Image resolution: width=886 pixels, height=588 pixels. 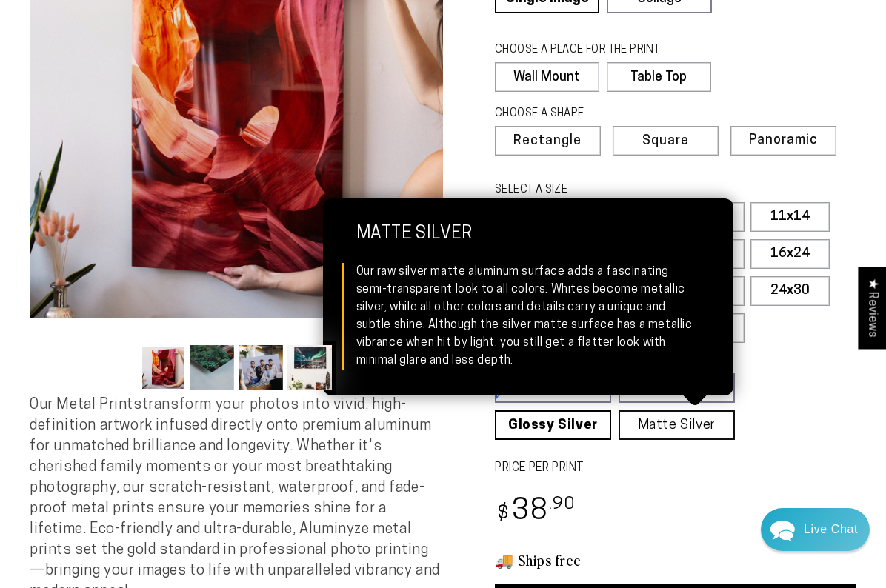 I want to click on span: Panoramic, so click(x=783, y=140).